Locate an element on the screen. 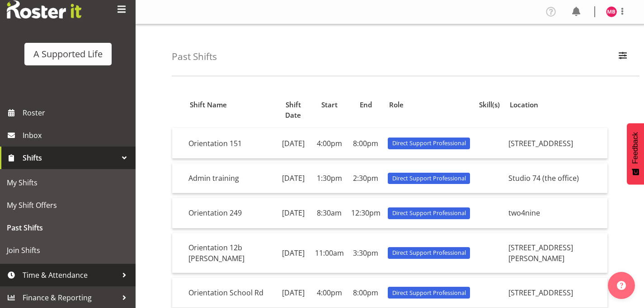 The width and height of the screenshot is (644, 308). td: Orientation School Rd is located at coordinates (230, 293).